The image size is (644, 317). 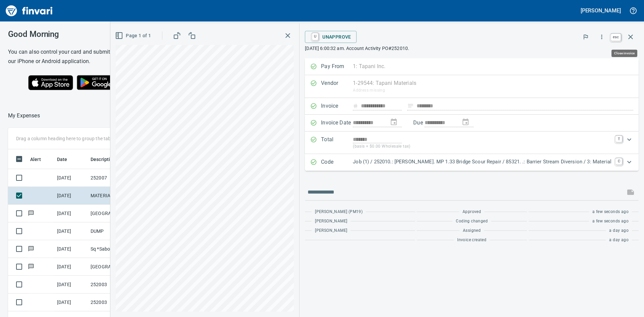 I want to click on a: T, so click(x=619, y=139).